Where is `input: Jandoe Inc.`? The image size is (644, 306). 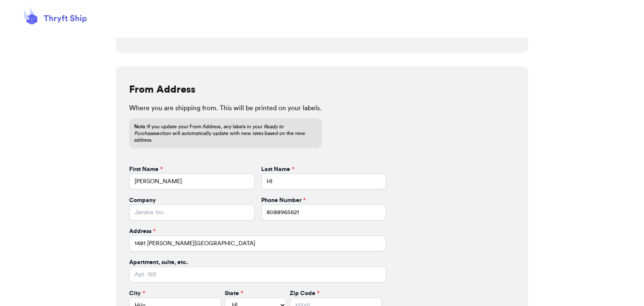
input: Jandoe Inc. is located at coordinates (192, 212).